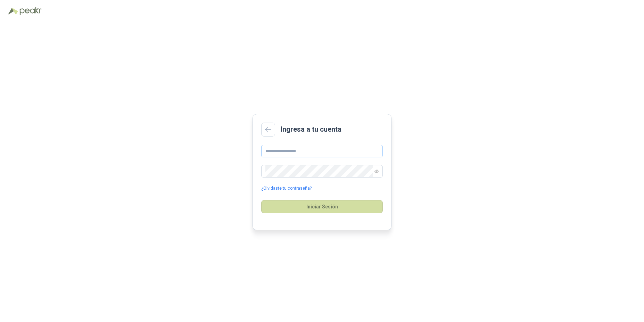 This screenshot has height=322, width=644. I want to click on img: Peakr, so click(30, 11).